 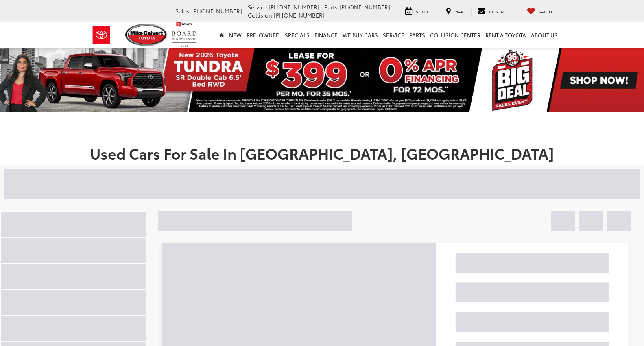 I want to click on a: Collision Center, so click(x=455, y=35).